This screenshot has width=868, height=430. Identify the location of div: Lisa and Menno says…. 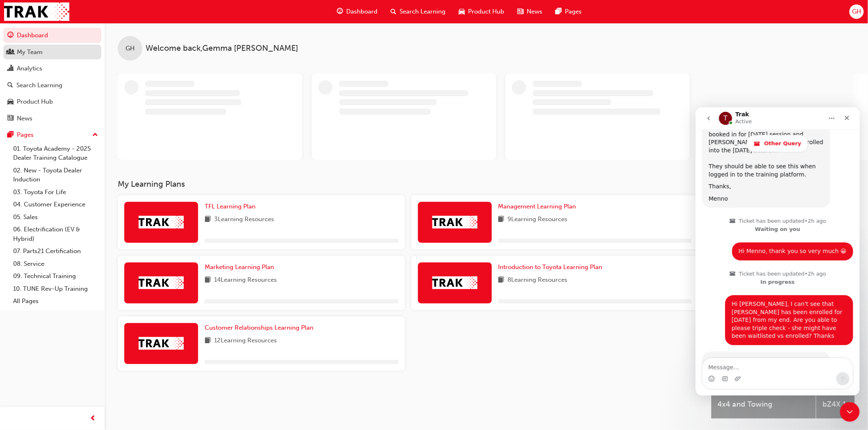
(82, 174).